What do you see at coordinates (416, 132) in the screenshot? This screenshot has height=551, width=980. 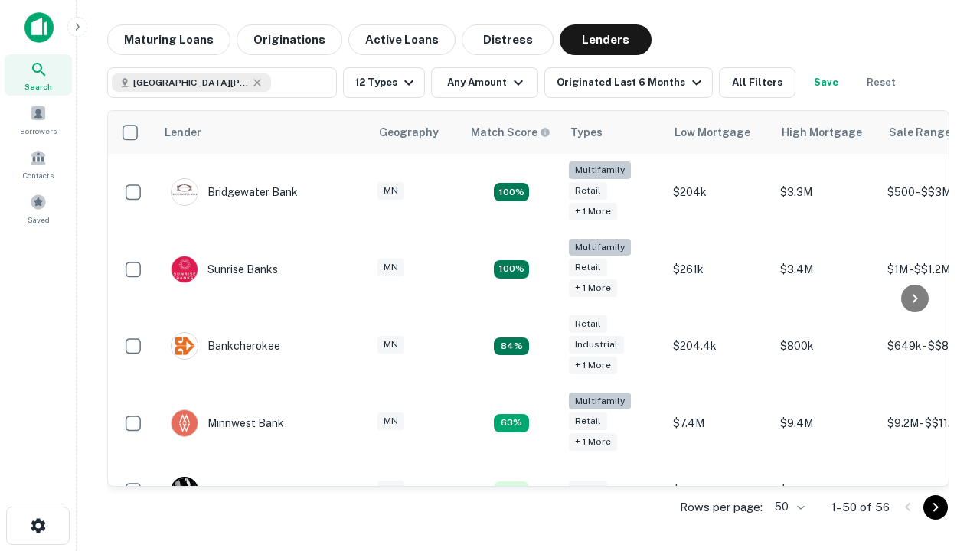 I see `th: Geography` at bounding box center [416, 132].